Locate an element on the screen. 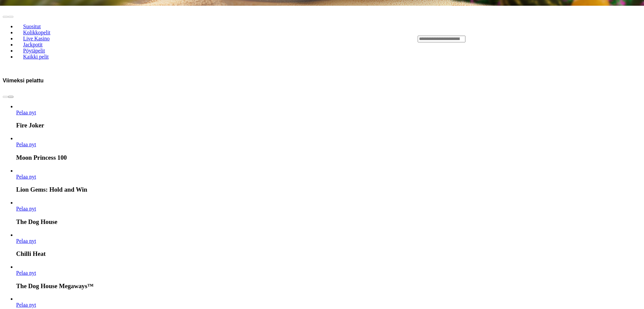 Image resolution: width=644 pixels, height=309 pixels. article: The Dog House Megaways™ is located at coordinates (329, 277).